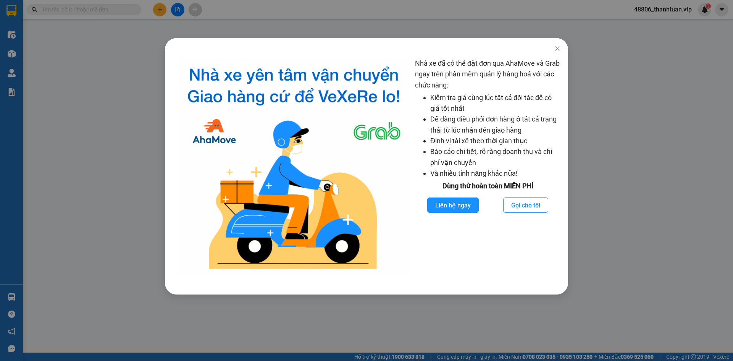 This screenshot has height=361, width=733. I want to click on button: Close, so click(557, 49).